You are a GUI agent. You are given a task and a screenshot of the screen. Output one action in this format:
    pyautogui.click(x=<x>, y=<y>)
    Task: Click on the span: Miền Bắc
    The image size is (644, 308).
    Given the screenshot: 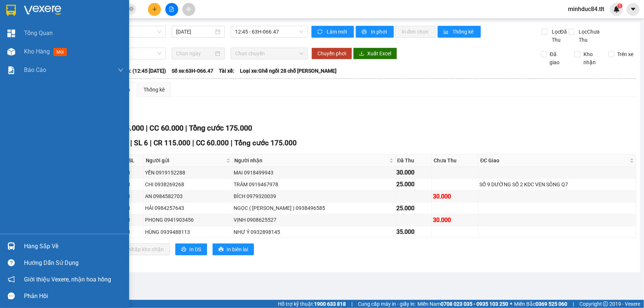 What is the action you would take?
    pyautogui.click(x=540, y=304)
    